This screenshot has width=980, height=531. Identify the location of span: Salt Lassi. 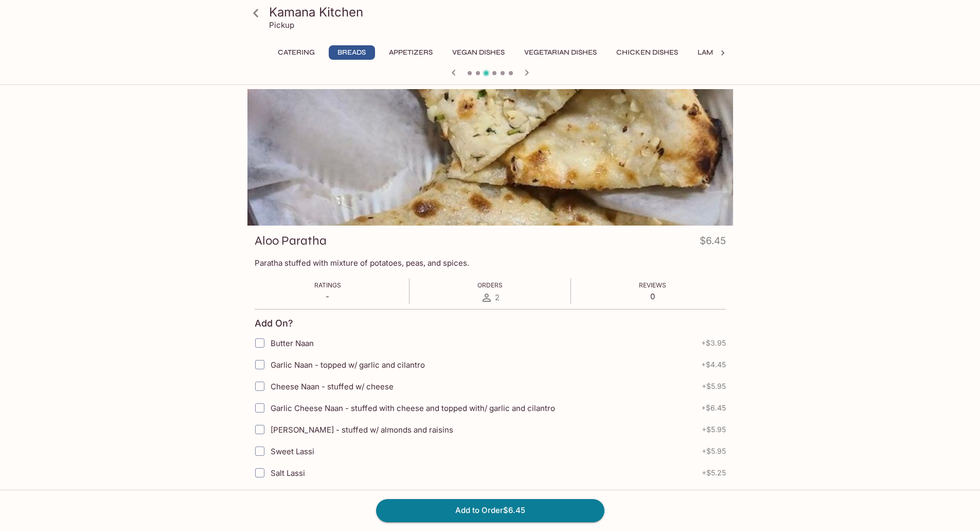
(287, 472).